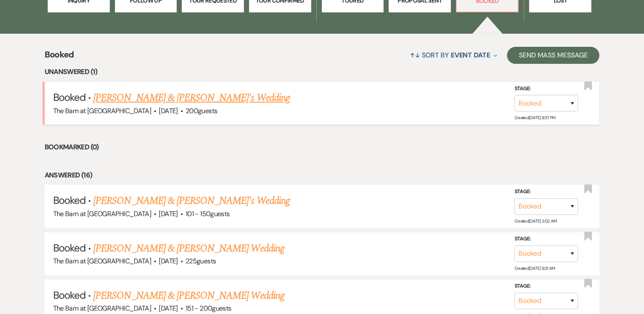  I want to click on span: 101 - 150 guests, so click(207, 213).